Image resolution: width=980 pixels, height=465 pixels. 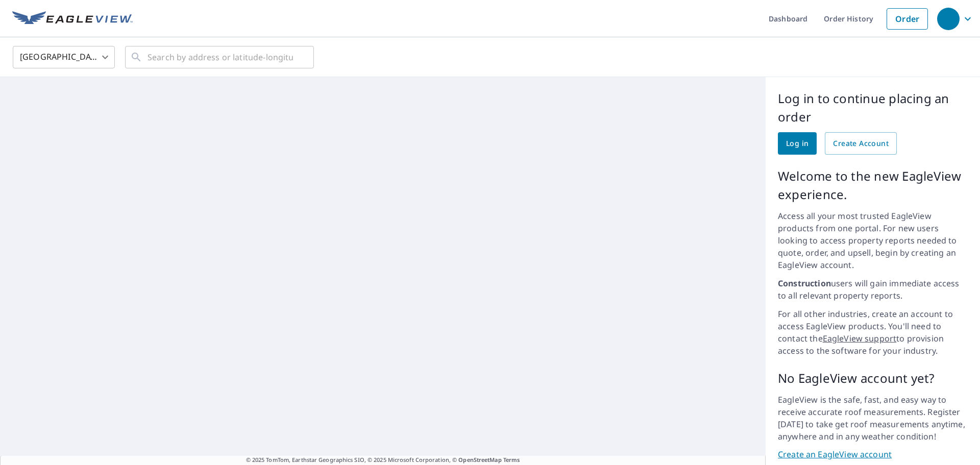 I want to click on span: Log in, so click(x=797, y=143).